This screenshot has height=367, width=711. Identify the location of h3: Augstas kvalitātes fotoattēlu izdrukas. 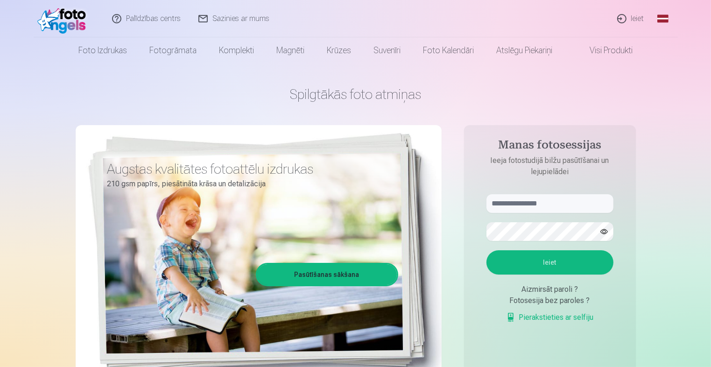
(249, 169).